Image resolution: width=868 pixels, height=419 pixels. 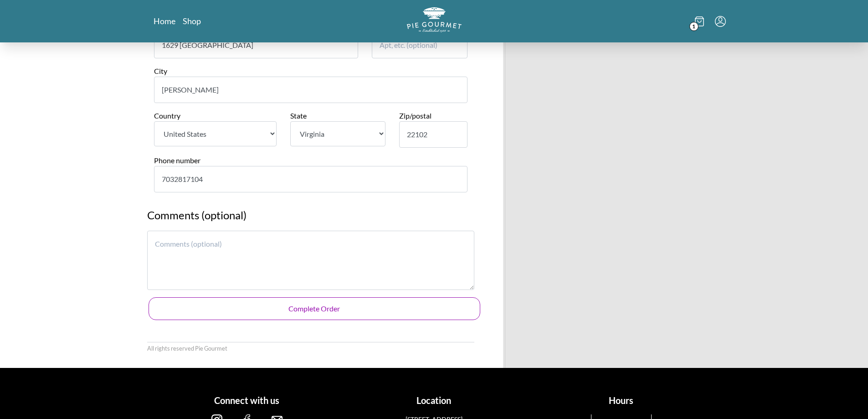 I want to click on h2: Comments (optional), so click(x=311, y=219).